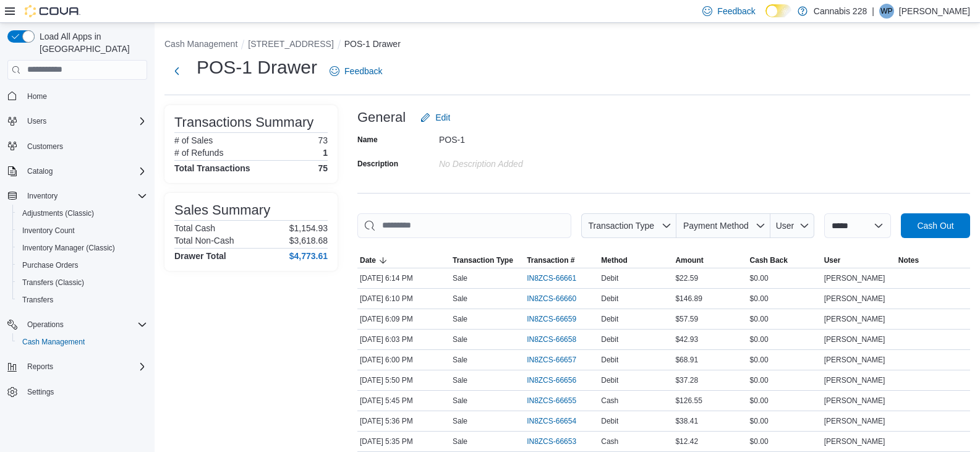 This screenshot has height=452, width=980. What do you see at coordinates (552, 420) in the screenshot?
I see `span: IN8ZCS-66654` at bounding box center [552, 420].